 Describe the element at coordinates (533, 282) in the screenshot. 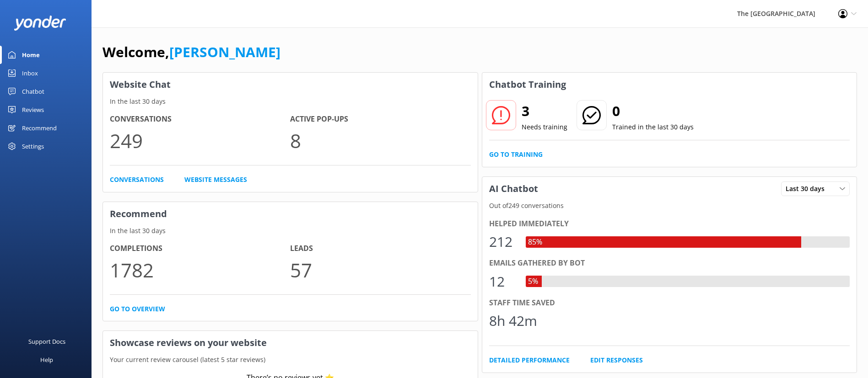

I see `div: 5%` at that location.